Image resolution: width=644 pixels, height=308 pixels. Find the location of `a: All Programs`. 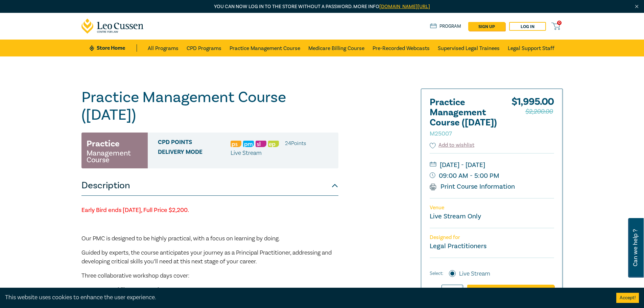

a: All Programs is located at coordinates (163, 48).